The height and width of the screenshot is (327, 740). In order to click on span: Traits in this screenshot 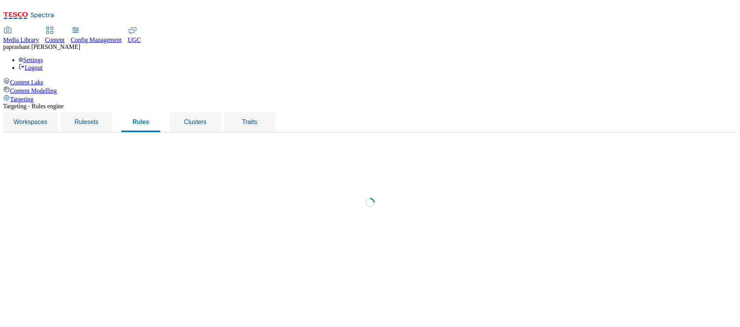, I will do `click(249, 122)`.